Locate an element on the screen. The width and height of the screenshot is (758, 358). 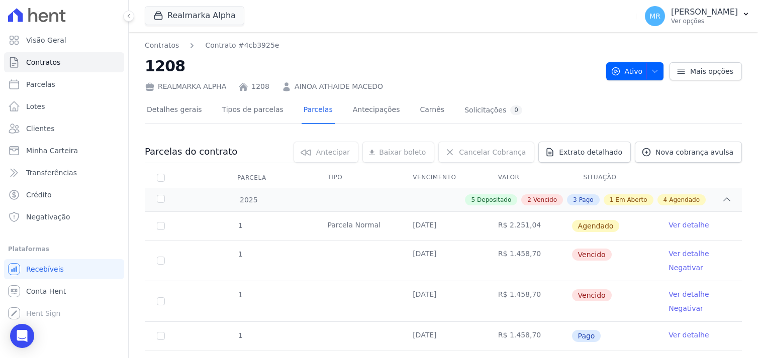
span: Visão Geral is located at coordinates (46, 40).